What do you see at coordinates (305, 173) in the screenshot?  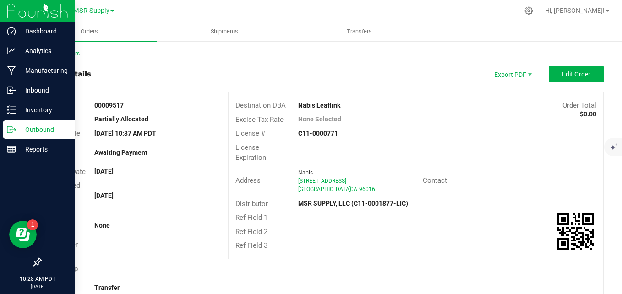 I see `span: Nabis` at bounding box center [305, 173].